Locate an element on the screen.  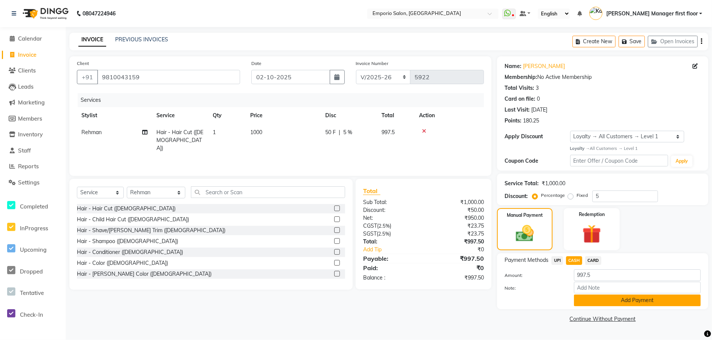
div: 3 is located at coordinates (537, 88).